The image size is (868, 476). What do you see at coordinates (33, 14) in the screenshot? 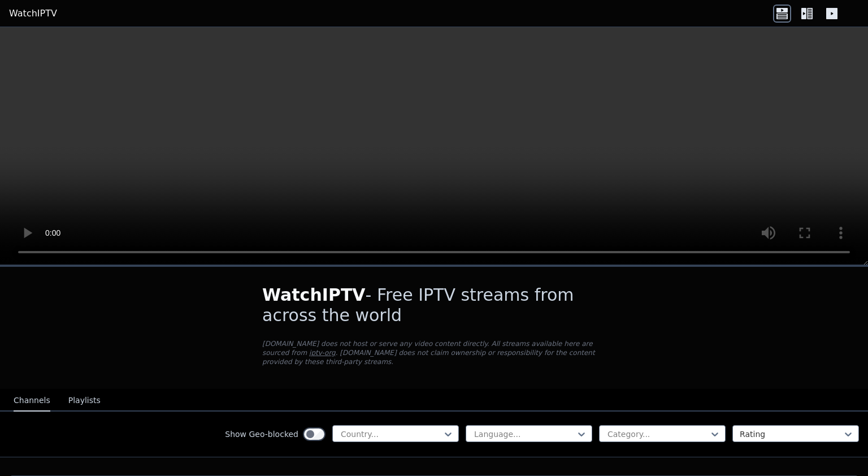
I see `a: WatchIPTV` at bounding box center [33, 14].